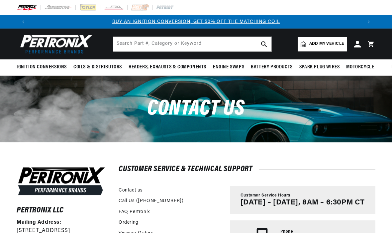 This screenshot has height=233, width=392. I want to click on div: Announcement, so click(196, 22).